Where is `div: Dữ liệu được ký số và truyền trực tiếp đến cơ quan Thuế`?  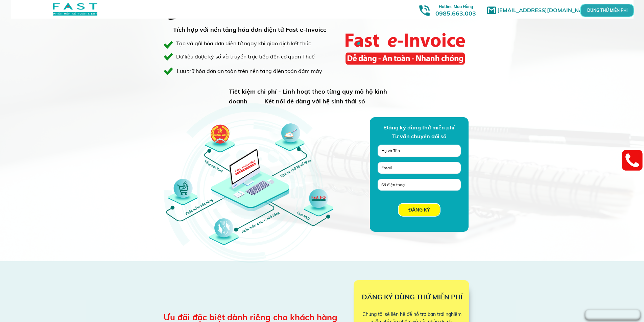 div: Dữ liệu được ký số và truyền trực tiếp đến cơ quan Thuế is located at coordinates (257, 57).